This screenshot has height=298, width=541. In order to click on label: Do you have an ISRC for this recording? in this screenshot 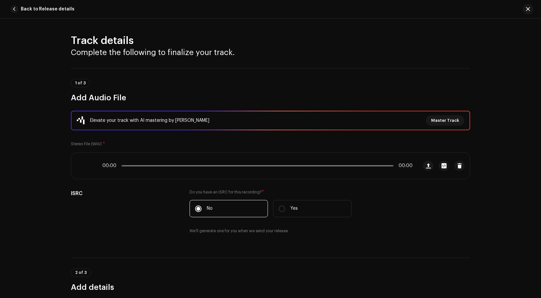, I will do `click(271, 192)`.